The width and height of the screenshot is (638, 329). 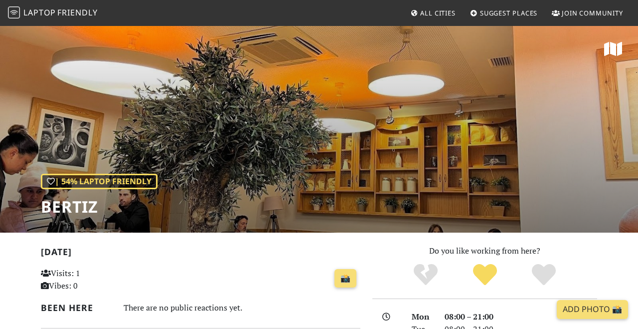 What do you see at coordinates (438, 13) in the screenshot?
I see `span: All Cities` at bounding box center [438, 13].